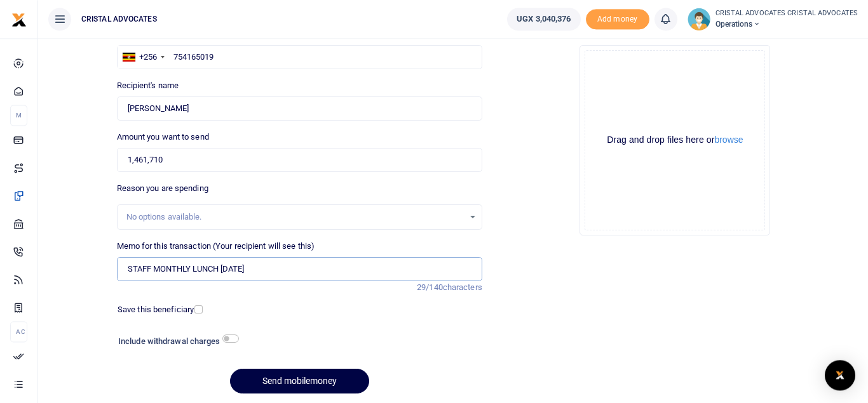 The height and width of the screenshot is (403, 868). Describe the element at coordinates (299, 57) in the screenshot. I see `input: Enter phone number` at that location.